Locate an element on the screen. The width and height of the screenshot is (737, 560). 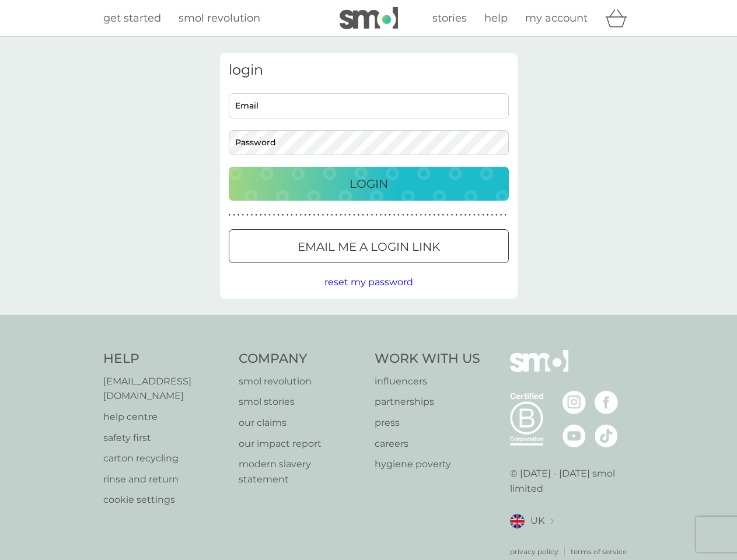
a: carton recycling is located at coordinates (165, 458).